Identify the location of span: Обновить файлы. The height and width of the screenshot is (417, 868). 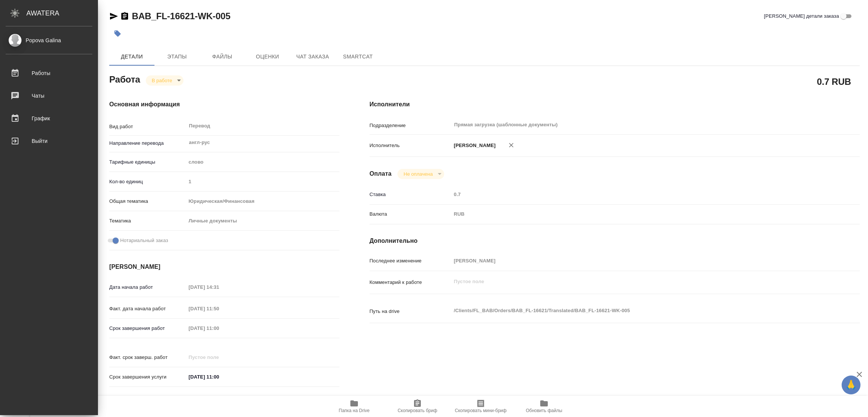
(544, 410).